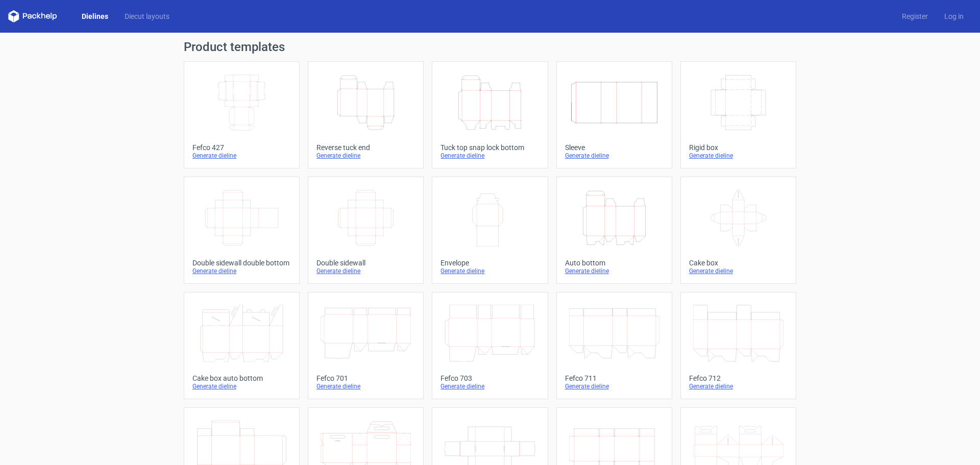 The height and width of the screenshot is (465, 980). What do you see at coordinates (614, 378) in the screenshot?
I see `div: Fefco 711` at bounding box center [614, 378].